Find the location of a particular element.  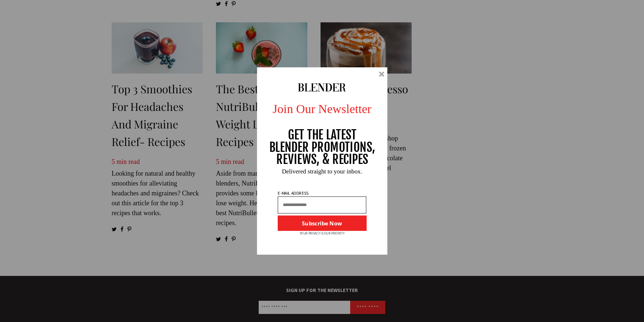

button: Subscribe Now is located at coordinates (322, 223).